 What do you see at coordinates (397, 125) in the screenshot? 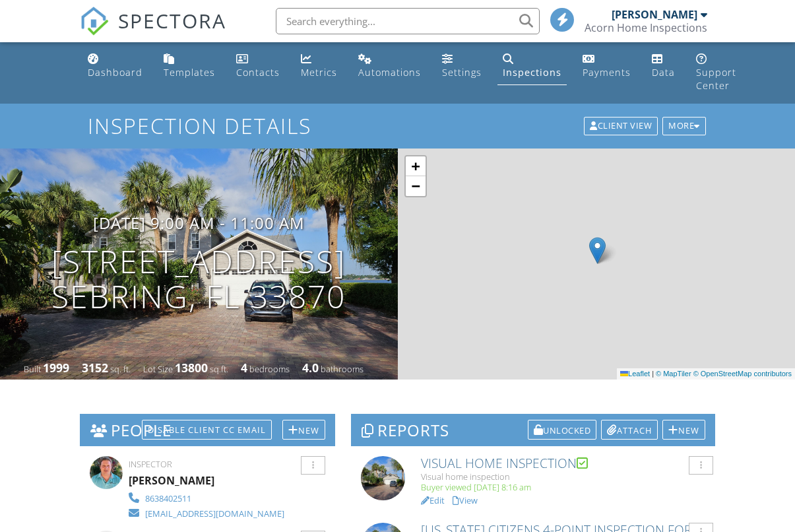
I see `h1: Inspection Details` at bounding box center [397, 125].